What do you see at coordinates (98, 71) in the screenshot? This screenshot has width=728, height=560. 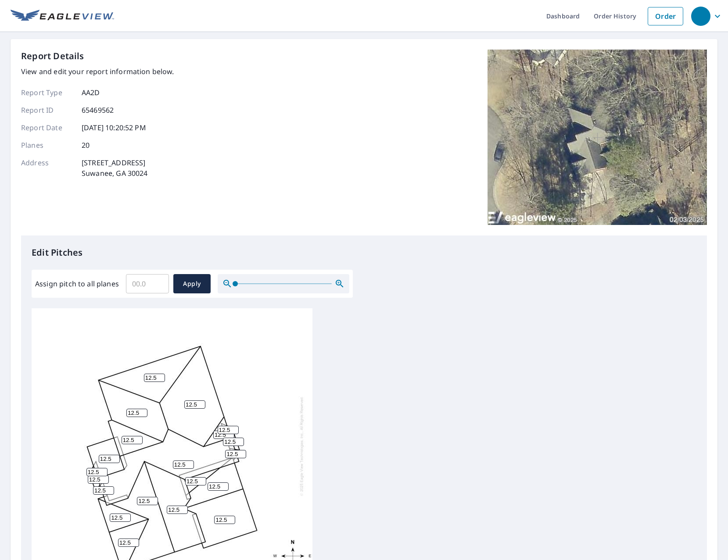 I see `p: View and edit your report information below.` at bounding box center [98, 71].